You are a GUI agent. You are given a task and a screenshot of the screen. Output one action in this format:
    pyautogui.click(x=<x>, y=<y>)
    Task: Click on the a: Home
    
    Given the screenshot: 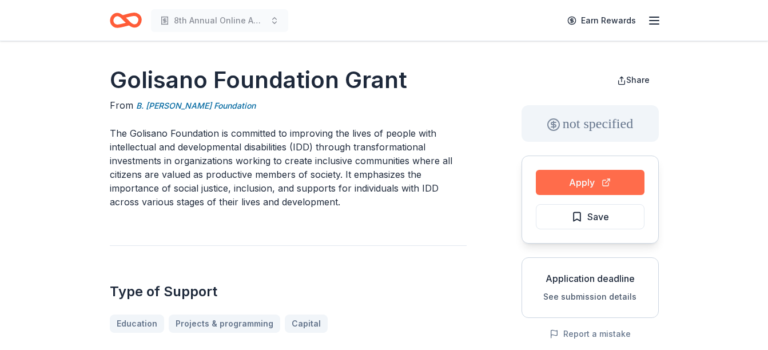 What is the action you would take?
    pyautogui.click(x=126, y=20)
    